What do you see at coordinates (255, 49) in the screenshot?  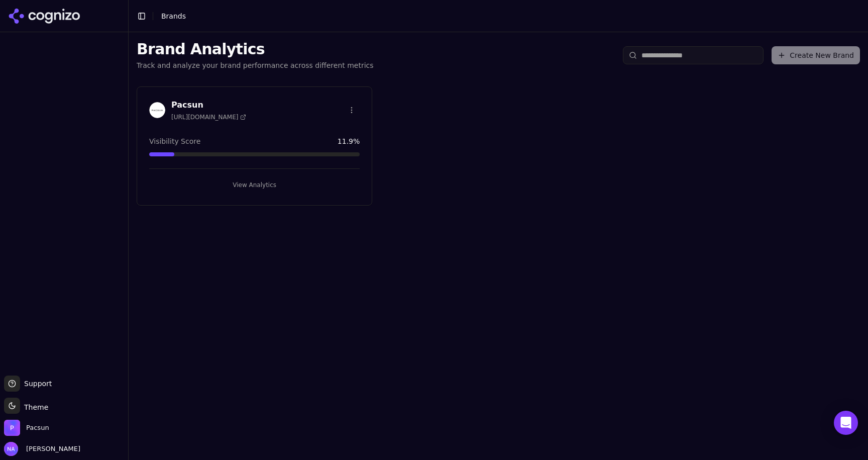 I see `h1: Brand Analytics` at bounding box center [255, 49].